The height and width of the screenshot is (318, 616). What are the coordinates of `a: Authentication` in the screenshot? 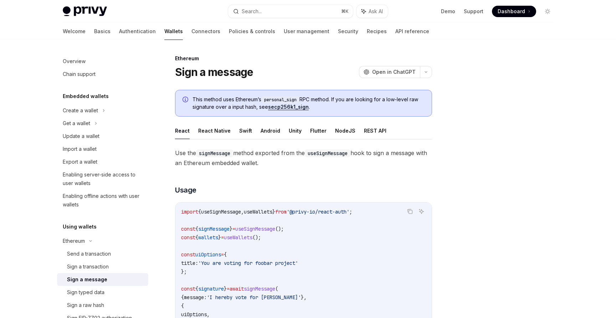 It's located at (137, 31).